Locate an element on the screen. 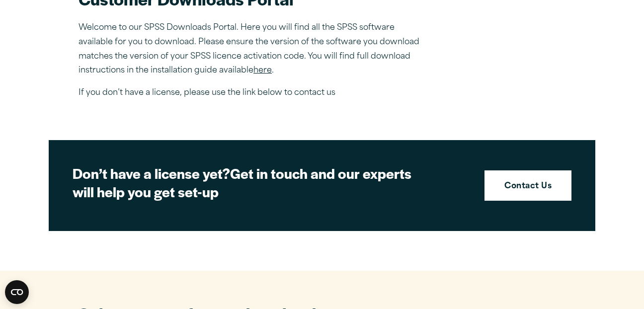 This screenshot has width=644, height=309. button: Open CMP widget is located at coordinates (17, 292).